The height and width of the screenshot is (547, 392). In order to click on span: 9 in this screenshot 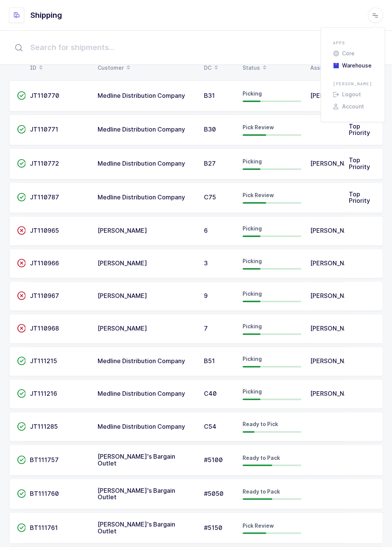, I will do `click(206, 296)`.